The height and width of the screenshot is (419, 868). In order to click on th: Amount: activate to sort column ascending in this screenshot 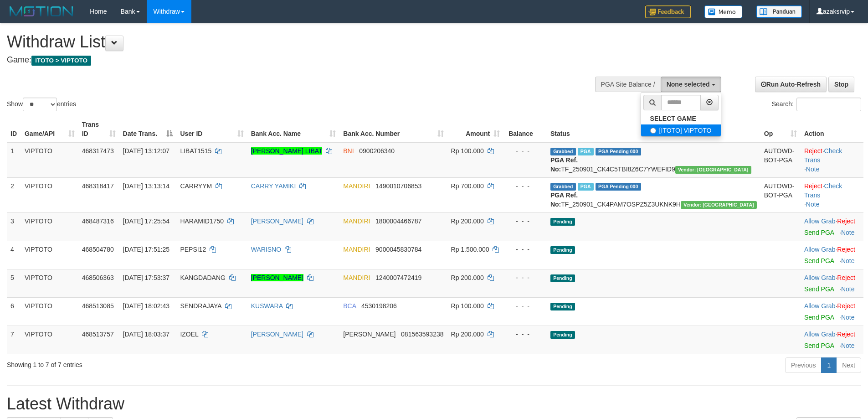, I will do `click(476, 129)`.